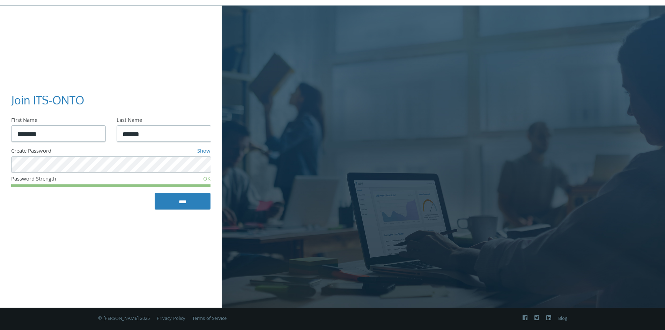 This screenshot has height=330, width=665. What do you see at coordinates (563, 319) in the screenshot?
I see `a: Blog` at bounding box center [563, 319].